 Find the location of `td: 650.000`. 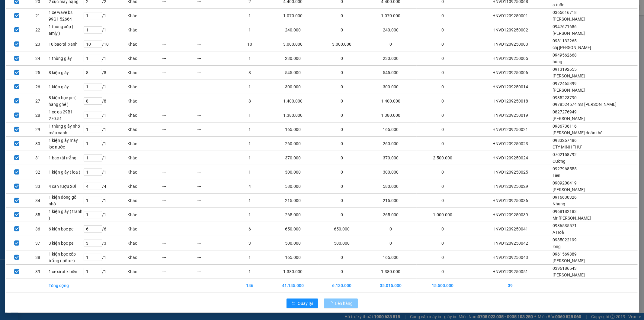

td: 650.000 is located at coordinates (342, 229).